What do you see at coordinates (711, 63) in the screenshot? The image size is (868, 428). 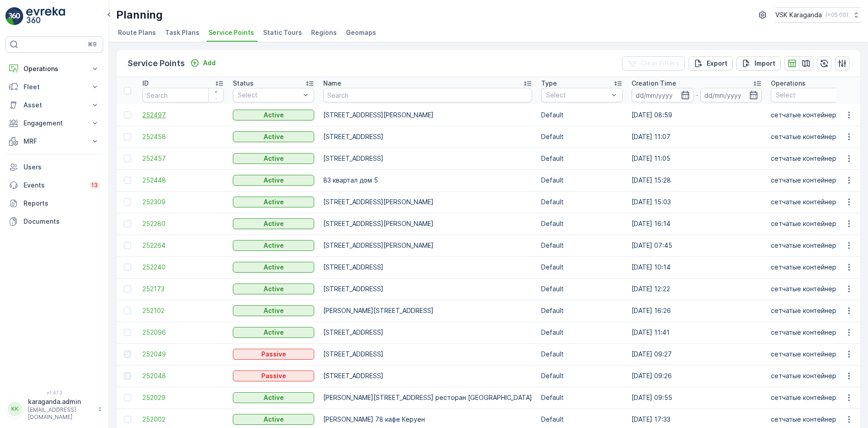 I see `button: Export` at bounding box center [711, 63].